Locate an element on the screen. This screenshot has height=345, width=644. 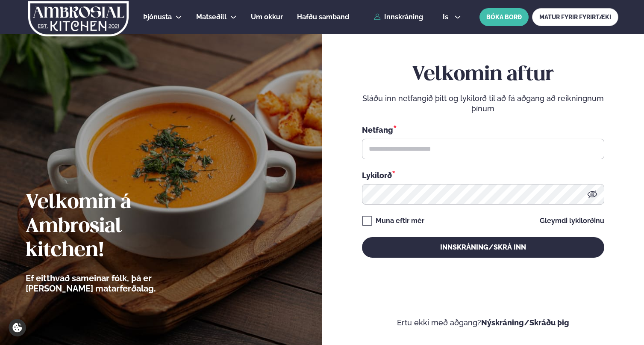
span: Þjónusta is located at coordinates (157, 16).